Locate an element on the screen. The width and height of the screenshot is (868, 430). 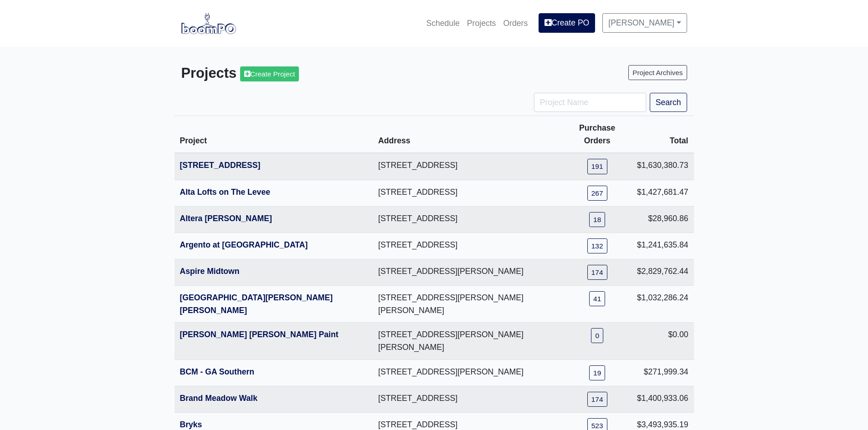
a: Project Archives is located at coordinates (657, 72).